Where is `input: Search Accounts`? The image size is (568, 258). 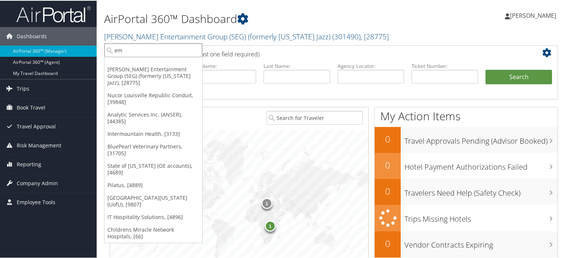
input: Search Accounts is located at coordinates (153, 49).